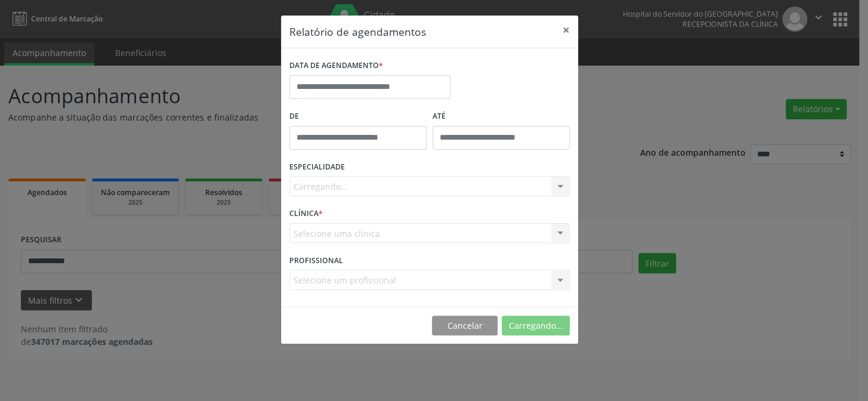  Describe the element at coordinates (536, 325) in the screenshot. I see `button: Carregando...` at that location.